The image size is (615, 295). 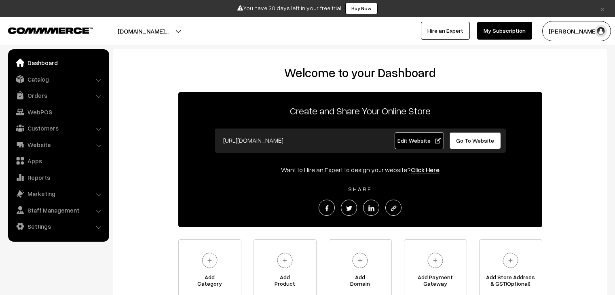 I want to click on span: Add Store Address & GST(Optional), so click(x=510, y=282).